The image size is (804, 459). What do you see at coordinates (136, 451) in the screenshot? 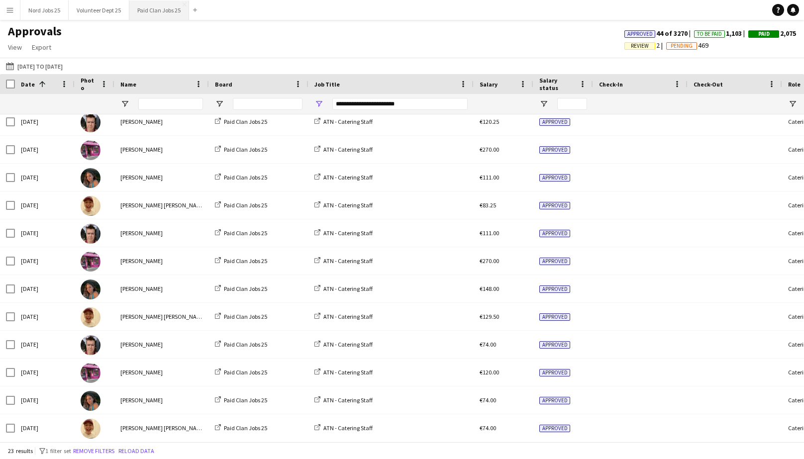
I see `button: Reload data` at bounding box center [136, 451].